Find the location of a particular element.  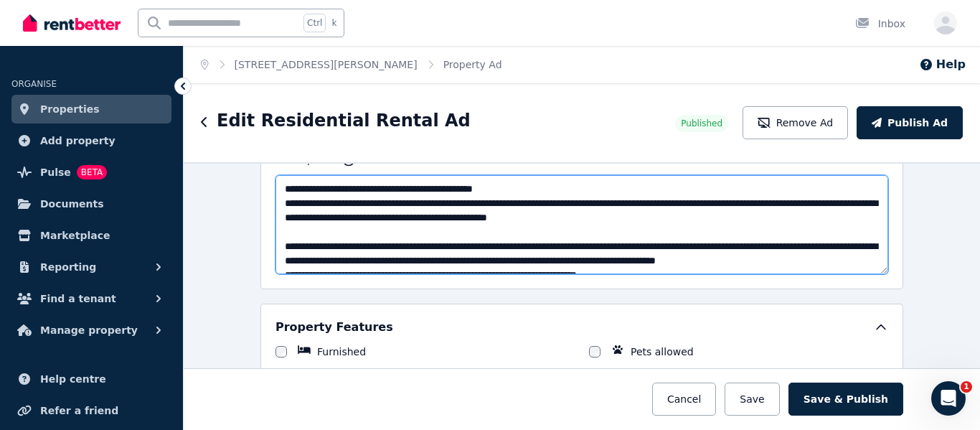

button: Manage property is located at coordinates (91, 331).